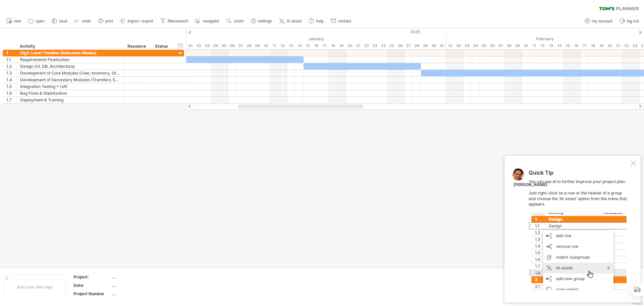  I want to click on div: Design (UI, DB, Architecture), so click(71, 66).